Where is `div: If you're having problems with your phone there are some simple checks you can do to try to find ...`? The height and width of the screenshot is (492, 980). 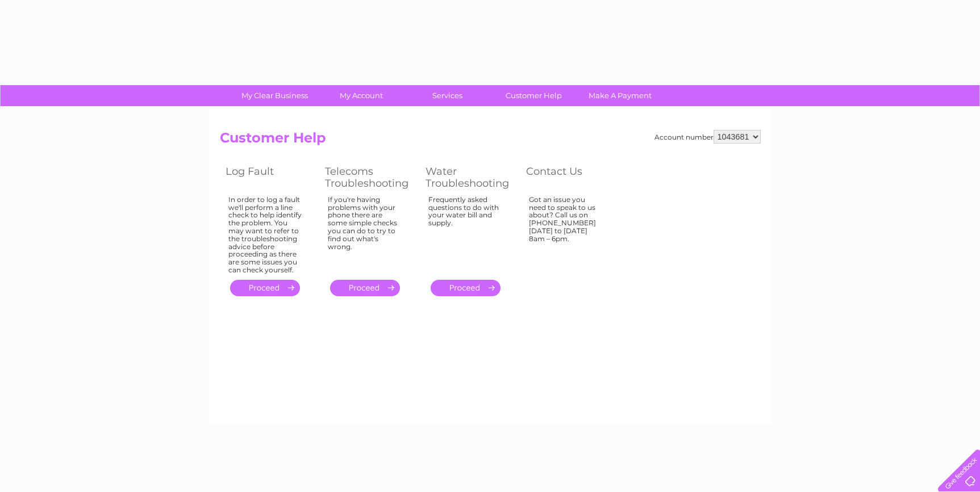
div: If you're having problems with your phone there are some simple checks you can do to try to find ... is located at coordinates (365, 233).